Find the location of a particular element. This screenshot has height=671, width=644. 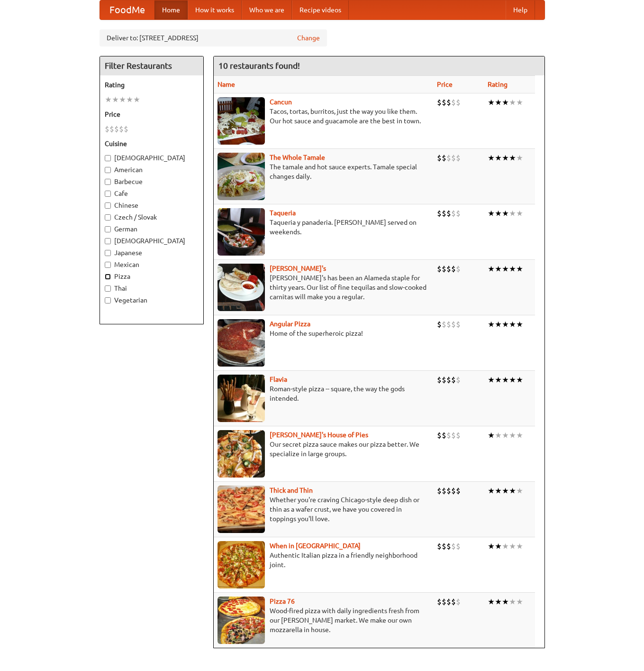

input: American is located at coordinates (108, 170).